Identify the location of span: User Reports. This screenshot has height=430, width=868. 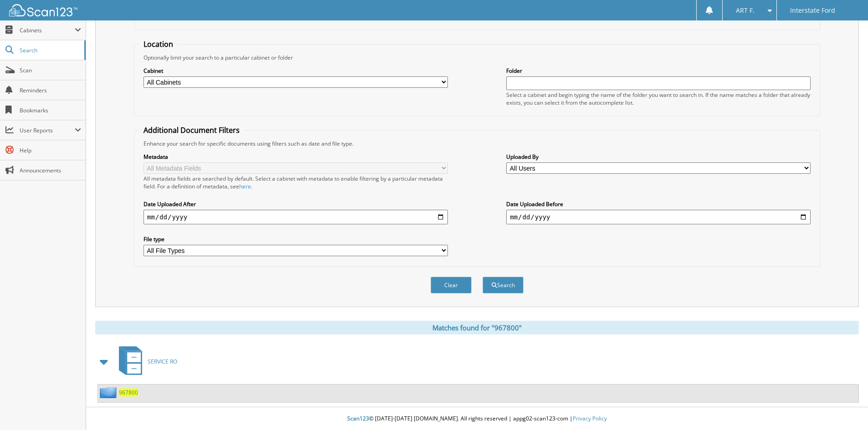
(47, 130).